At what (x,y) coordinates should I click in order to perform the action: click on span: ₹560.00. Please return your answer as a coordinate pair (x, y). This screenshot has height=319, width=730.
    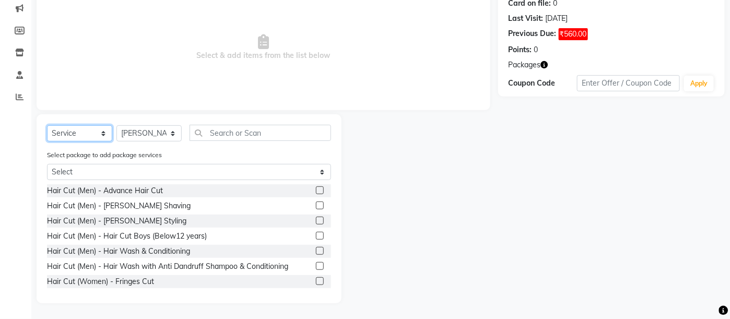
    Looking at the image, I should click on (573, 34).